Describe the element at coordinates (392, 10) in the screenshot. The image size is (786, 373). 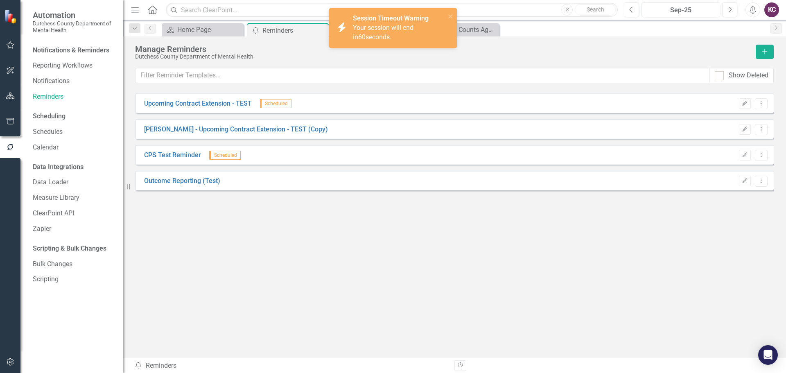
I see `input: Search ClearPoint...` at that location.